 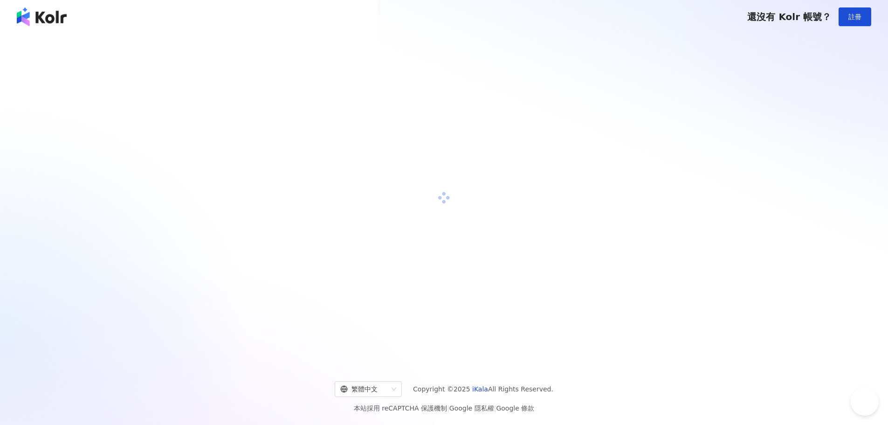 What do you see at coordinates (444, 408) in the screenshot?
I see `span: 本站採用 reCAPTCHA 保護機制` at bounding box center [444, 408].